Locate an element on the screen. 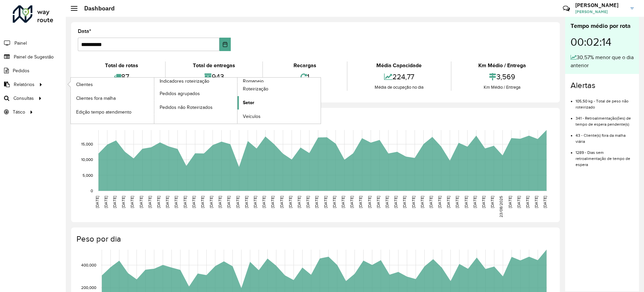 Image resolution: width=644 pixels, height=292 pixels. div: Total de rotas is located at coordinates (121, 66).